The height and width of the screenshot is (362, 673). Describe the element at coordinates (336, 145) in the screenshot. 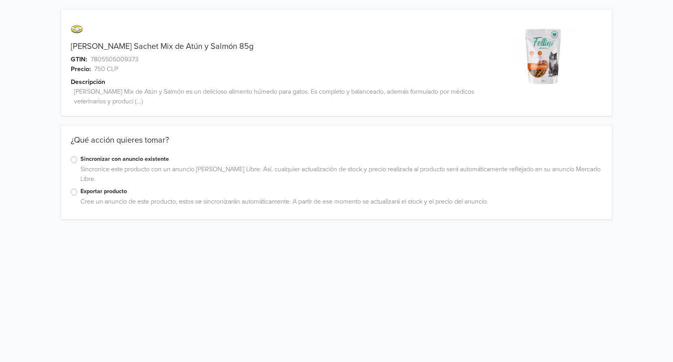

I see `div: ¿Qué acción quieres tomar?` at that location.